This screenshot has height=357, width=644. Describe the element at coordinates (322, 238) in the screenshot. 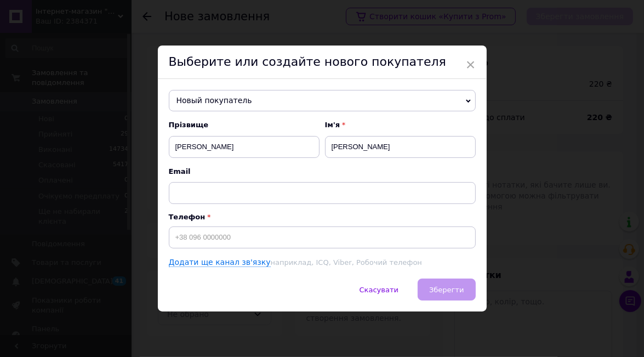

I see `input: +38 096 0000000` at that location.